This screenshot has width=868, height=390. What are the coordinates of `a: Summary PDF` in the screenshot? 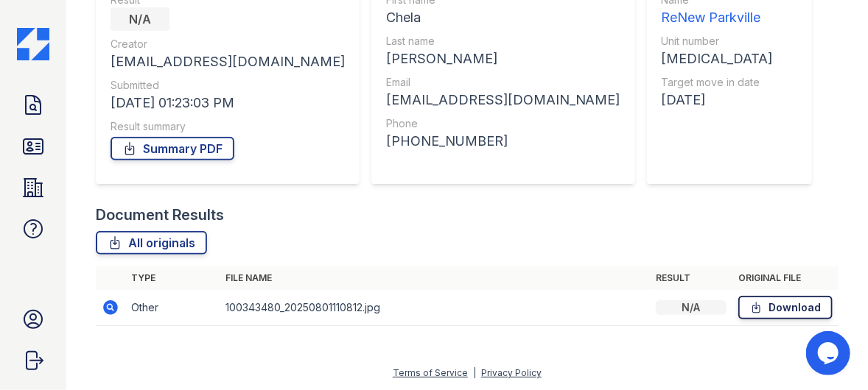 It's located at (173, 149).